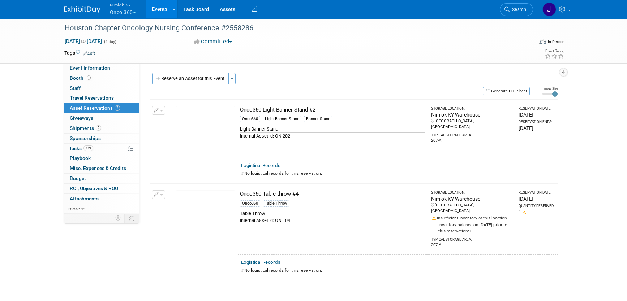 The image size is (627, 301). What do you see at coordinates (102, 88) in the screenshot?
I see `a: Staff` at bounding box center [102, 88].